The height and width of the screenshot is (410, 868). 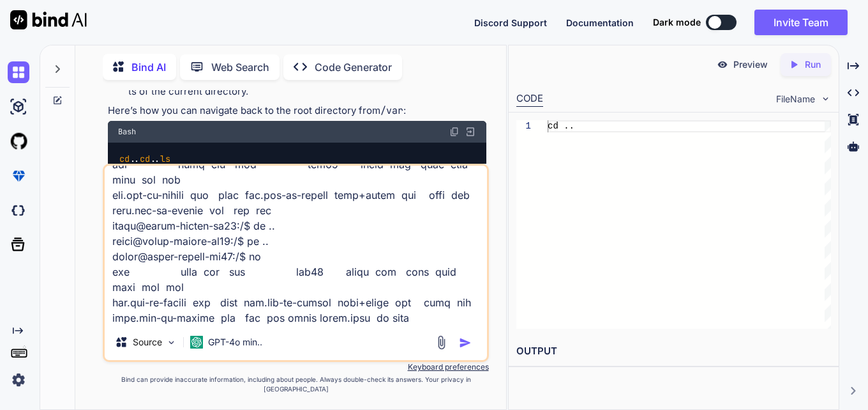 I want to click on p: Web Search, so click(x=241, y=67).